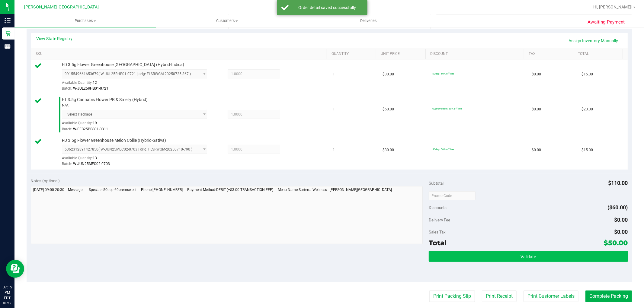 The height and width of the screenshot is (308, 644). What do you see at coordinates (8, 46) in the screenshot?
I see `inline-svg: Reports` at bounding box center [8, 46].